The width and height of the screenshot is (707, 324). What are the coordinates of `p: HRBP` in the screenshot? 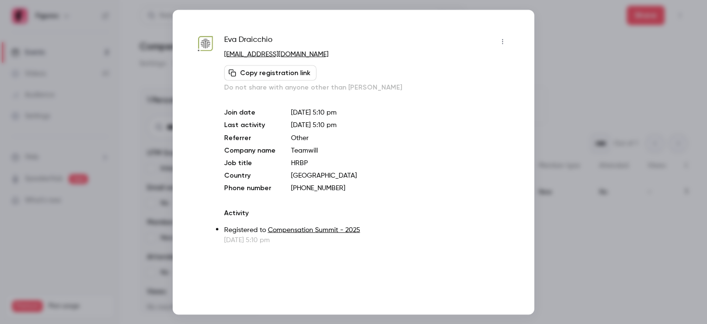 It's located at (400, 162).